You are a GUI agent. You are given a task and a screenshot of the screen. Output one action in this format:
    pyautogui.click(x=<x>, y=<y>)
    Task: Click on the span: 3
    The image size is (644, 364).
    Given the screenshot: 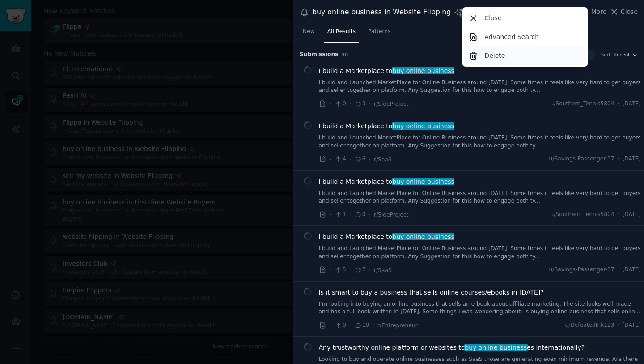 What is the action you would take?
    pyautogui.click(x=360, y=104)
    